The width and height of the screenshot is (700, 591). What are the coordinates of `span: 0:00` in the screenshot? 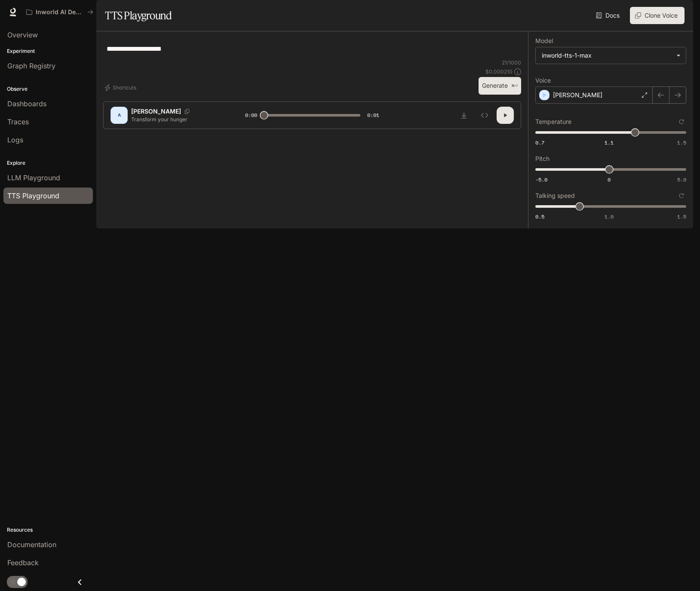 It's located at (251, 115).